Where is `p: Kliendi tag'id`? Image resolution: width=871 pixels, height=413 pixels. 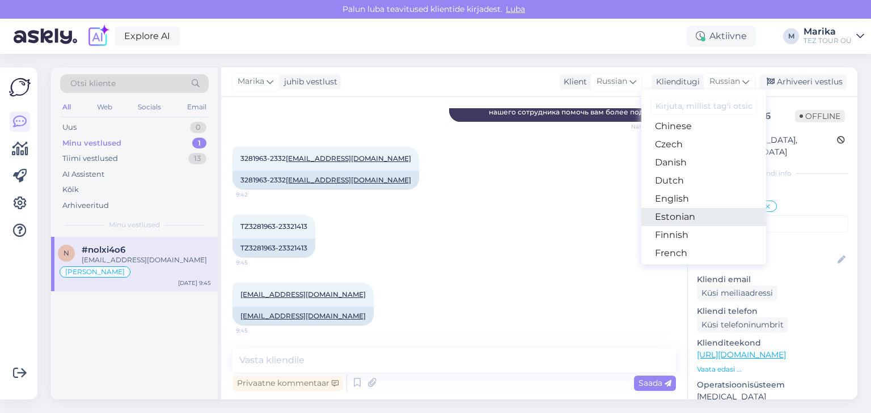
p: Kliendi tag'id is located at coordinates (772, 191).